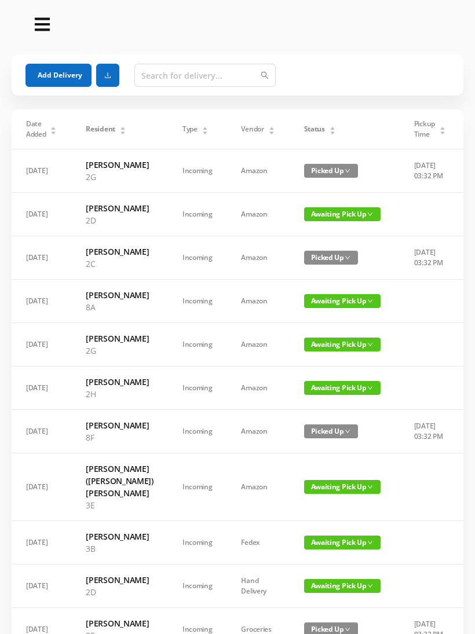 The image size is (475, 634). Describe the element at coordinates (36, 129) in the screenshot. I see `span: Date Added` at that location.